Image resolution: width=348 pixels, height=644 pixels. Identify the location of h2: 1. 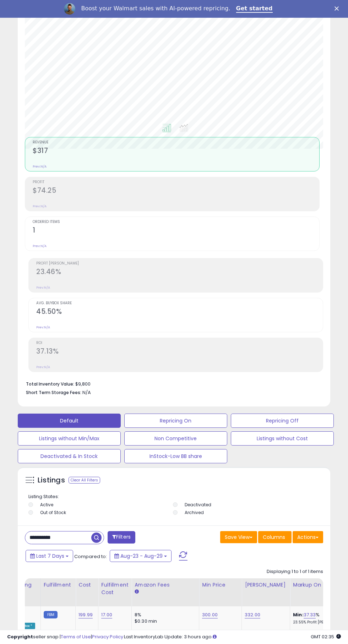
(176, 231).